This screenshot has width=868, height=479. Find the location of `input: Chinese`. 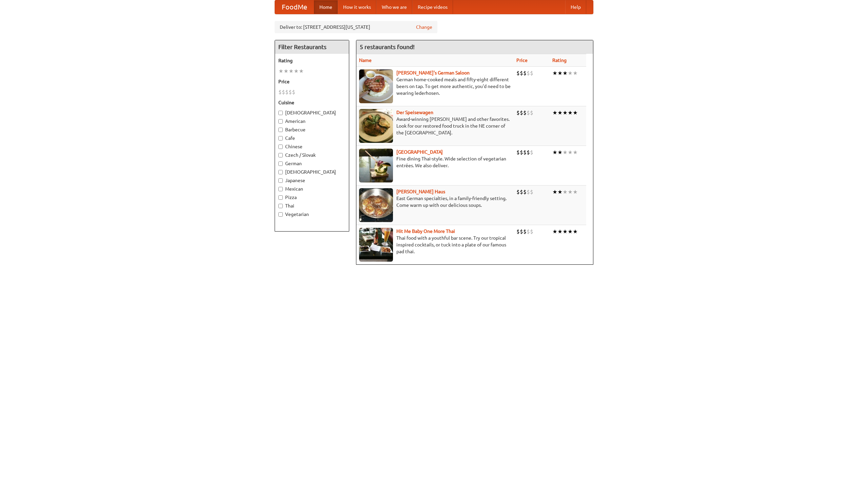

input: Chinese is located at coordinates (280, 147).